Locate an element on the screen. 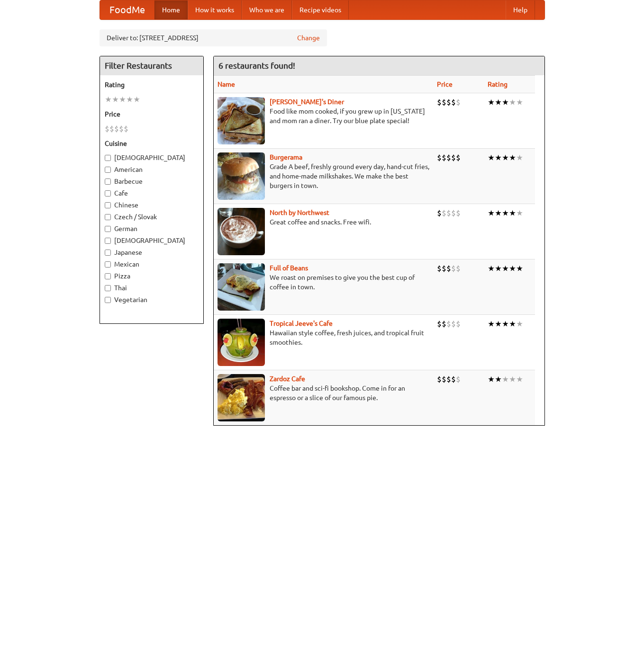  input: American is located at coordinates (108, 170).